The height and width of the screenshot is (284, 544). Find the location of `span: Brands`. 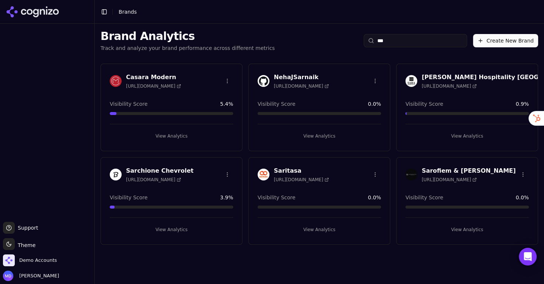

span: Brands is located at coordinates (128, 12).